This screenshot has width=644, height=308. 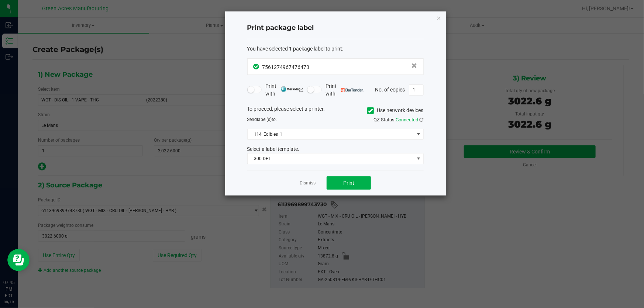 I want to click on div: Select a label template., so click(x=335, y=149).